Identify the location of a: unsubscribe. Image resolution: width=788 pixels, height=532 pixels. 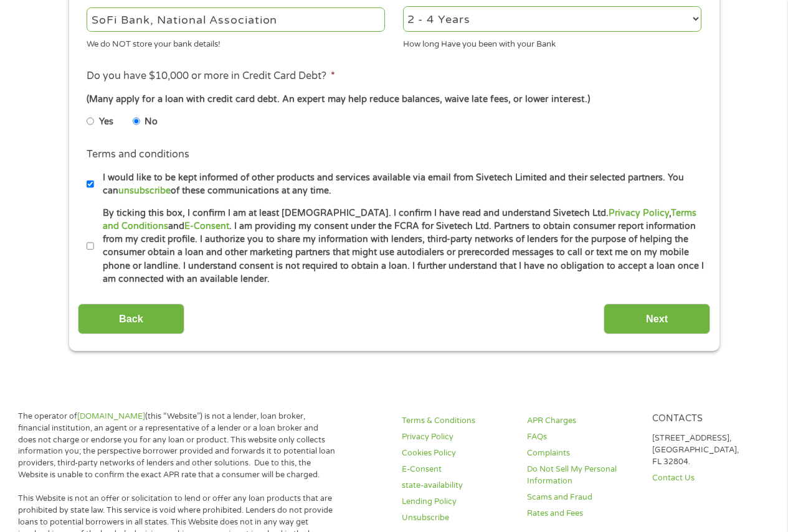
(145, 190).